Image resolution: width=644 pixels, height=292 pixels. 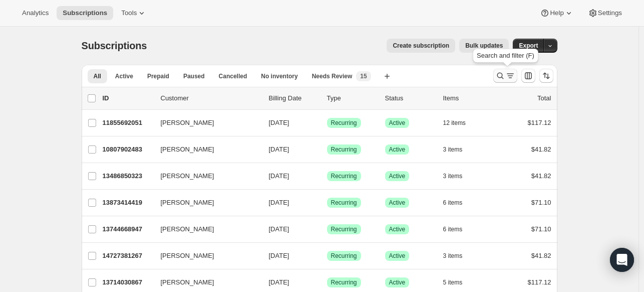 I want to click on button: 12 items, so click(x=460, y=123).